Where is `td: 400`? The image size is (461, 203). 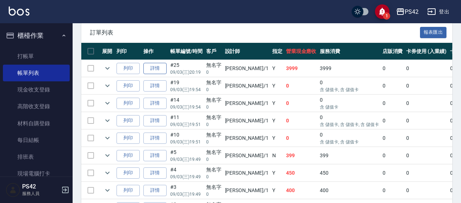 td: 400 is located at coordinates (350, 190).